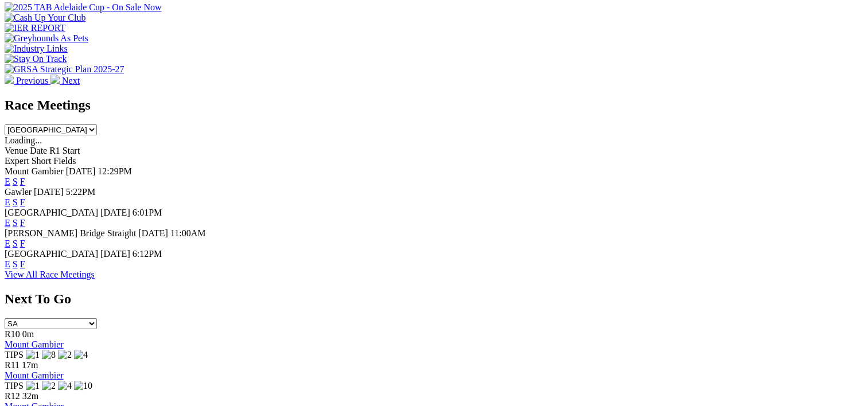 This screenshot has width=868, height=406. I want to click on a: Previous, so click(28, 81).